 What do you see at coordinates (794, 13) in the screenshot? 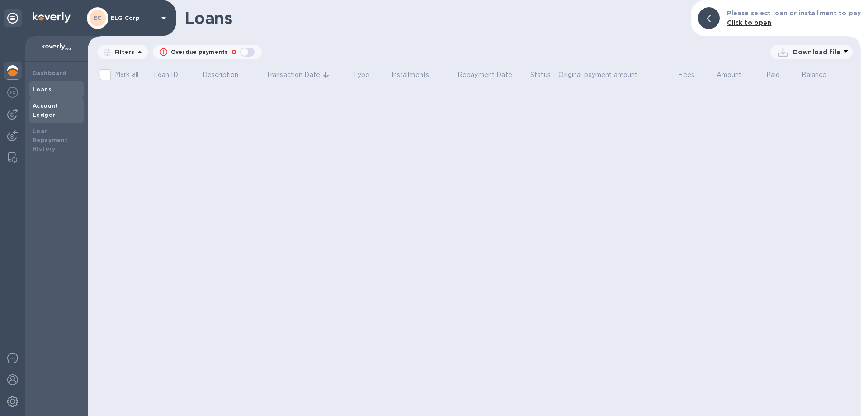
I see `b: Please select loan or installment to pay` at bounding box center [794, 13].